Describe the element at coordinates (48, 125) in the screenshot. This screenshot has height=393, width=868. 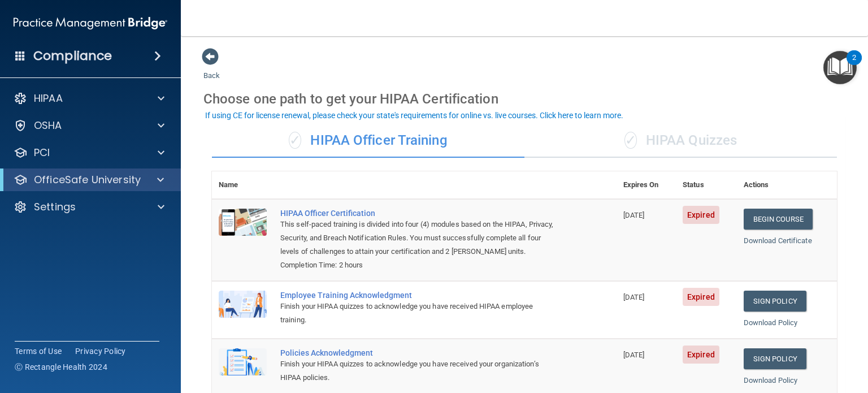
I see `p: OSHA` at that location.